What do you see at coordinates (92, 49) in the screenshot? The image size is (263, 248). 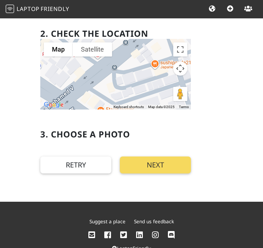 I see `button: Show satellite imagery` at bounding box center [92, 49].